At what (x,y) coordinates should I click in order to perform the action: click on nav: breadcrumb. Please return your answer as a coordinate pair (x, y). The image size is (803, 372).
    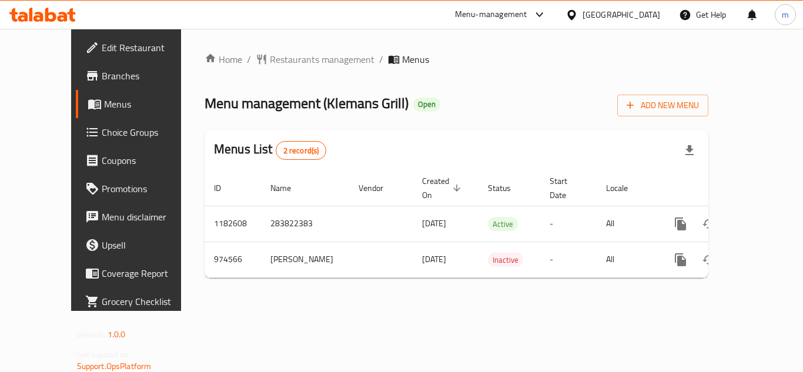
    Looking at the image, I should click on (456, 59).